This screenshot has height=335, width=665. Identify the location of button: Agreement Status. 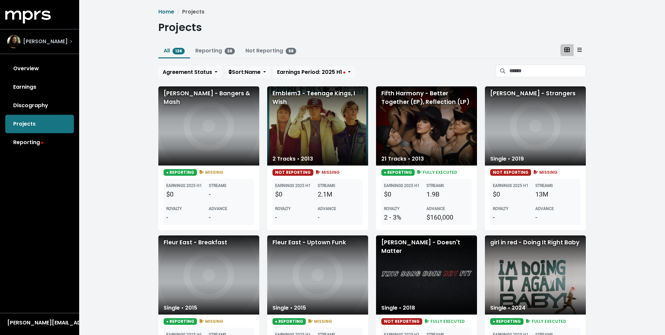
(190, 72).